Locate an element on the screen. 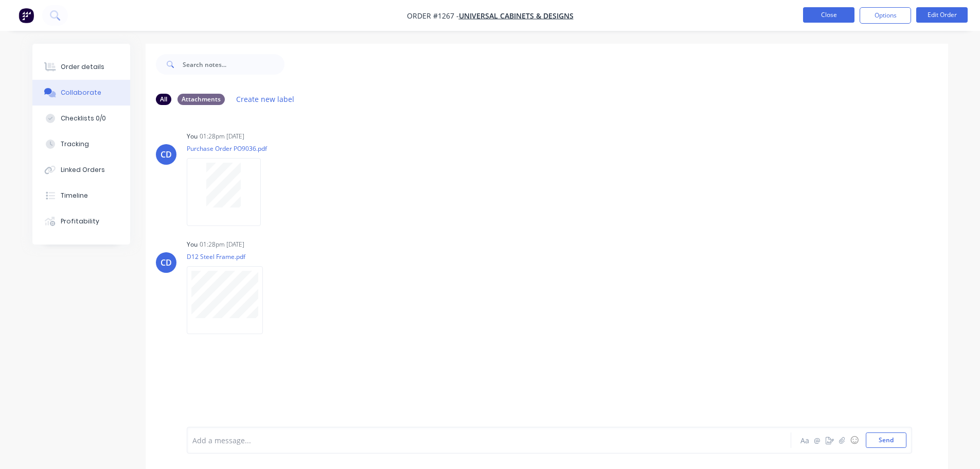  button: Linked Orders is located at coordinates (81, 170).